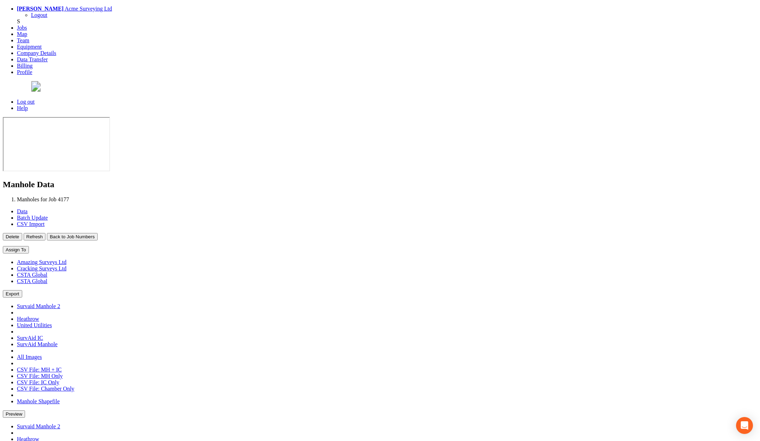 The image size is (760, 441). What do you see at coordinates (30, 338) in the screenshot?
I see `a: SurvAid IC` at bounding box center [30, 338].